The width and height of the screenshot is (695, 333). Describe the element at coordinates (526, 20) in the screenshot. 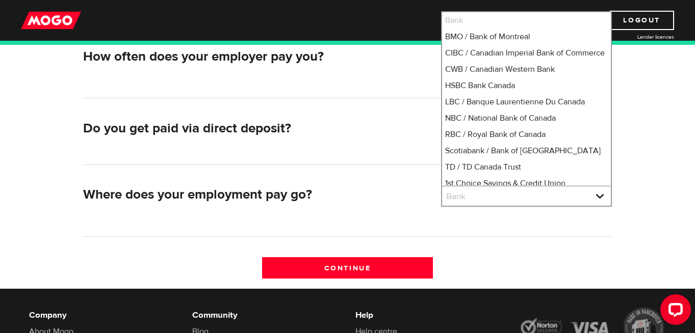

I see `li: Bank` at that location.